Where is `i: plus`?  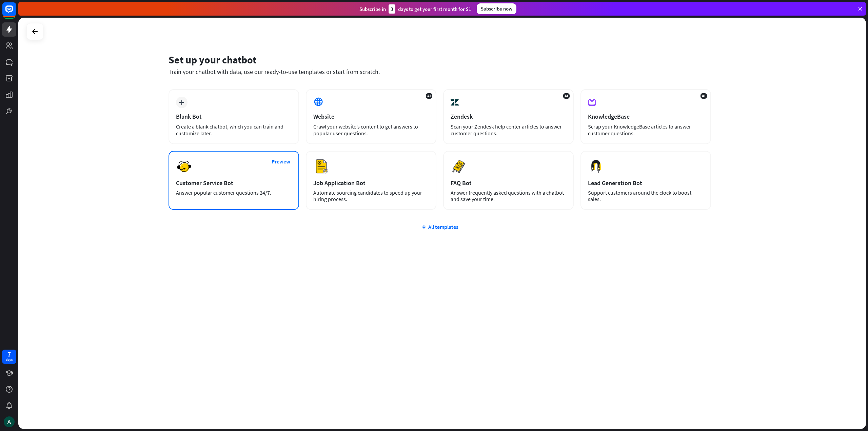
i: plus is located at coordinates (181, 102).